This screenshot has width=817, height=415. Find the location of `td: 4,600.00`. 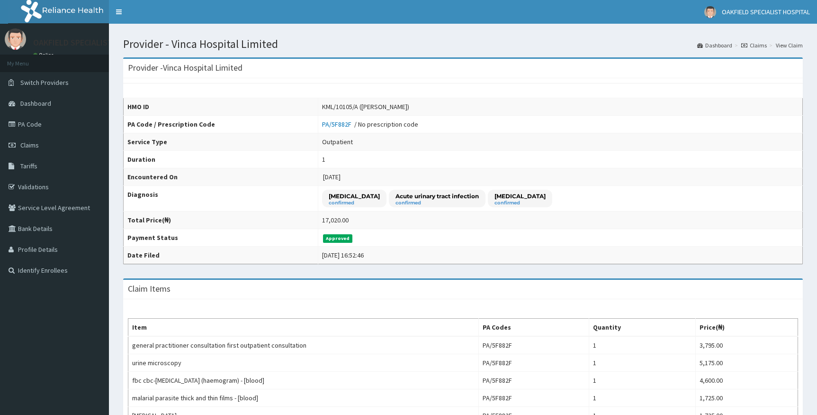

td: 4,600.00 is located at coordinates (747, 380).